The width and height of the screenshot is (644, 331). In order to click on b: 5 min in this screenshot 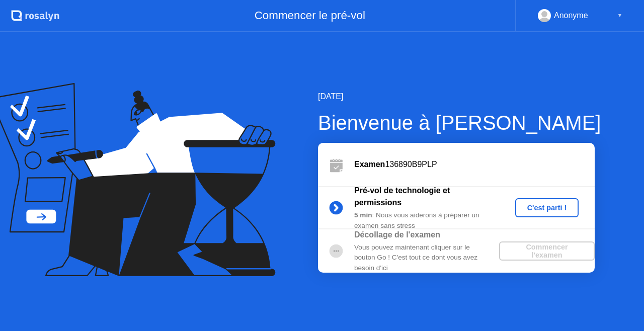, I will do `click(363, 215)`.